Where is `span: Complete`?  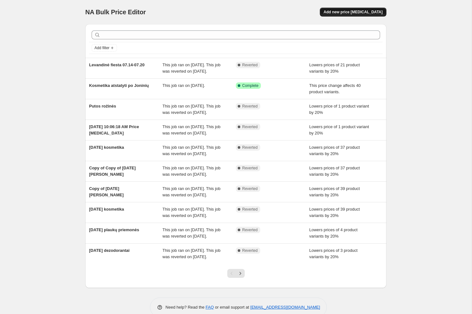
span: Complete is located at coordinates (250, 86).